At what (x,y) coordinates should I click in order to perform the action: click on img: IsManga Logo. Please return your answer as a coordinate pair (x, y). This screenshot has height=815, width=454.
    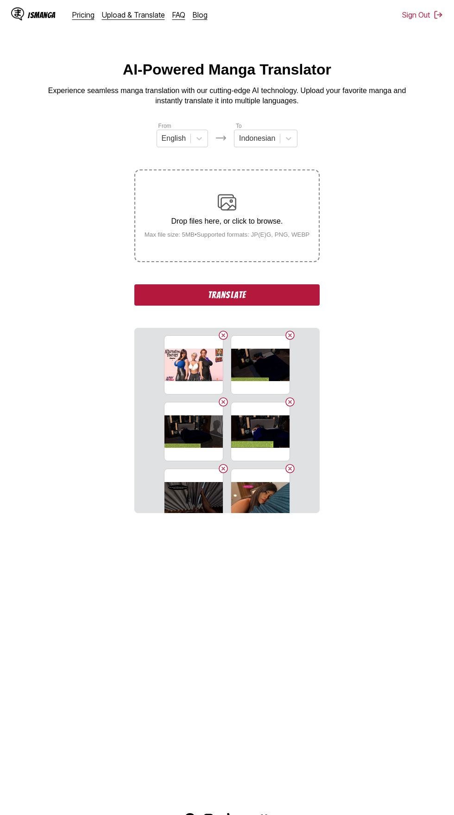
    Looking at the image, I should click on (18, 14).